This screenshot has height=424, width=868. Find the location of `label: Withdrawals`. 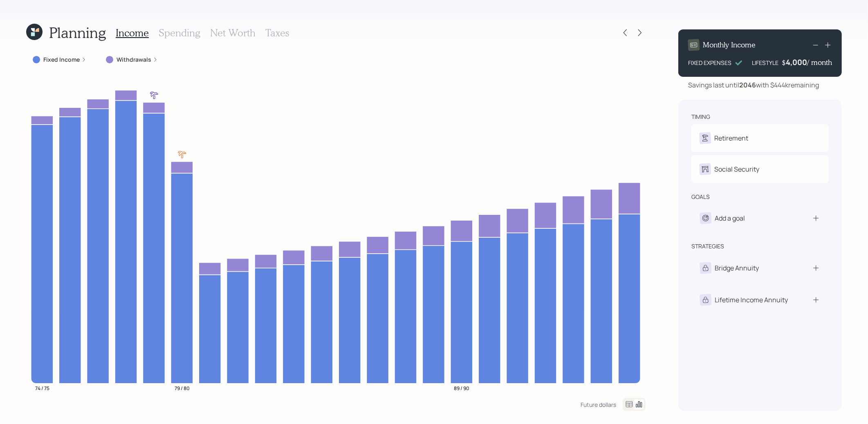

label: Withdrawals is located at coordinates (134, 60).